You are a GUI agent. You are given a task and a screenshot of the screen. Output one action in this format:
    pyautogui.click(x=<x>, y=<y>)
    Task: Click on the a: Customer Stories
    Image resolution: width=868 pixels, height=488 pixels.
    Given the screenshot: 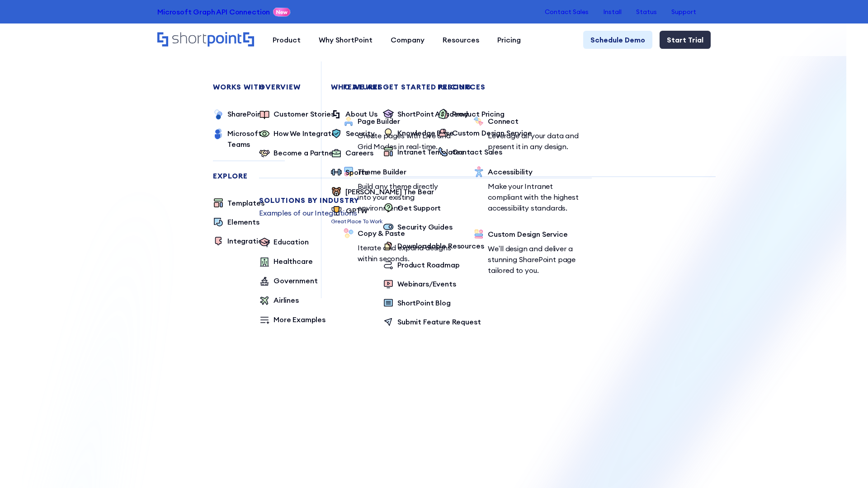 What is the action you would take?
    pyautogui.click(x=297, y=114)
    